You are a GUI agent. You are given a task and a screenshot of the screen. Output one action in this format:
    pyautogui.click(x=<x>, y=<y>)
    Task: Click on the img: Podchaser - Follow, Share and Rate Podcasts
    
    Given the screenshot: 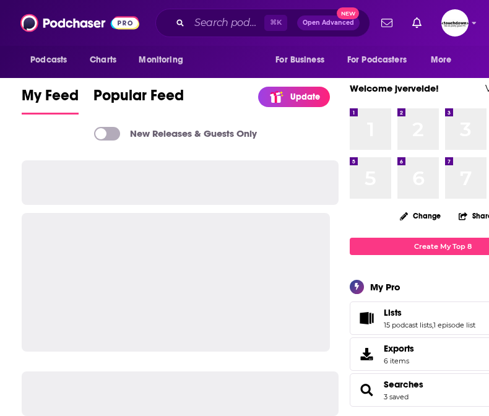 What is the action you would take?
    pyautogui.click(x=80, y=23)
    